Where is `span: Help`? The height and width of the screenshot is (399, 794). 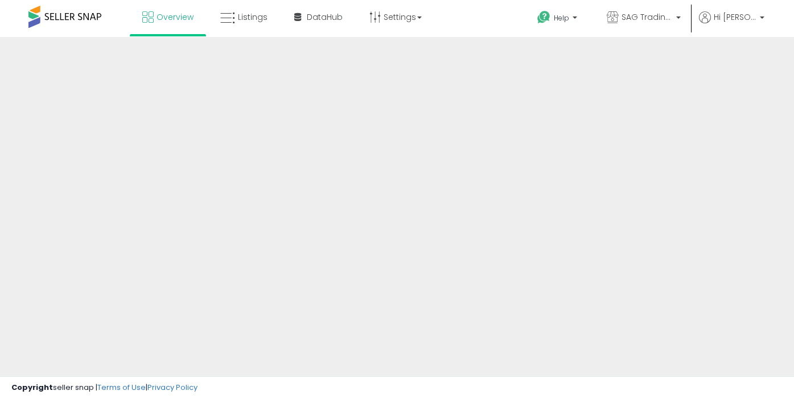
span: Help is located at coordinates (561, 18).